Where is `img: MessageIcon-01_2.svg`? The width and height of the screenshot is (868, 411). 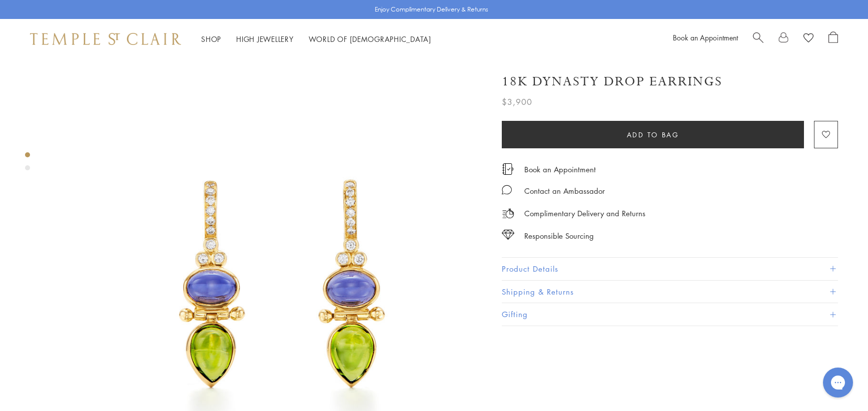
img: MessageIcon-01_2.svg is located at coordinates (507, 190).